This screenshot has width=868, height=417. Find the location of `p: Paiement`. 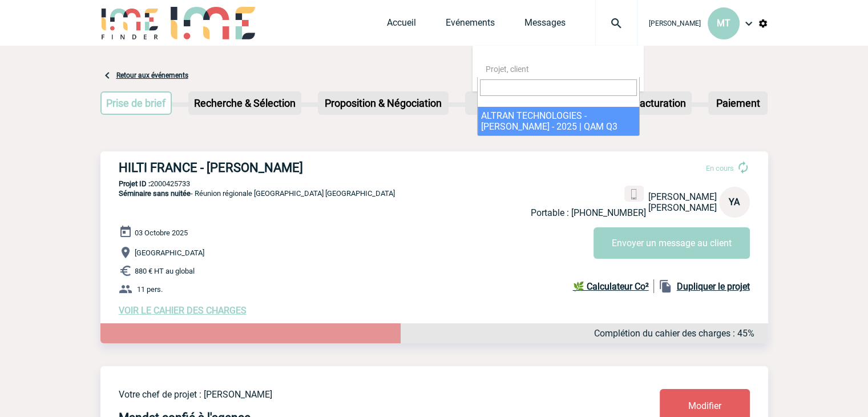

p: Paiement is located at coordinates (738, 103).